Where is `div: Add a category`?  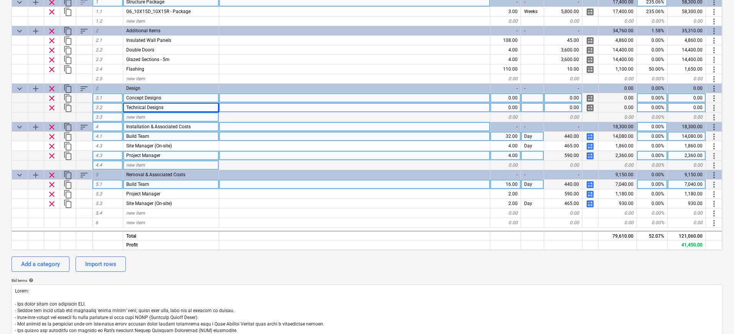 div: Add a category is located at coordinates (40, 264).